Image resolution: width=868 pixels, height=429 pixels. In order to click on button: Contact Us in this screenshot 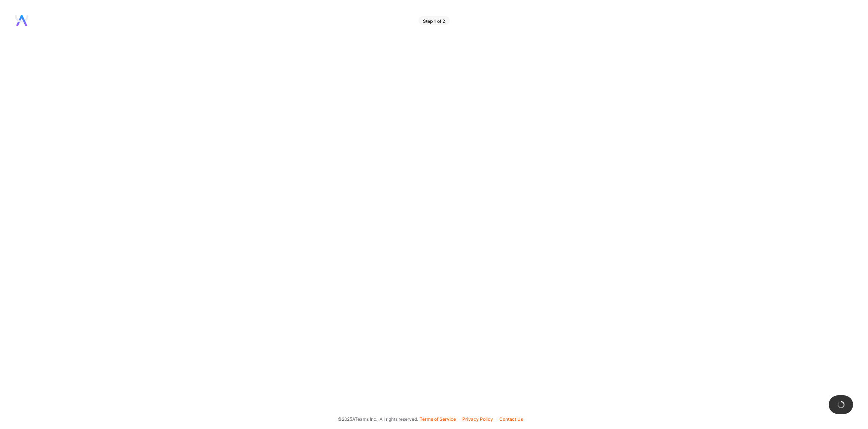, I will do `click(511, 419)`.